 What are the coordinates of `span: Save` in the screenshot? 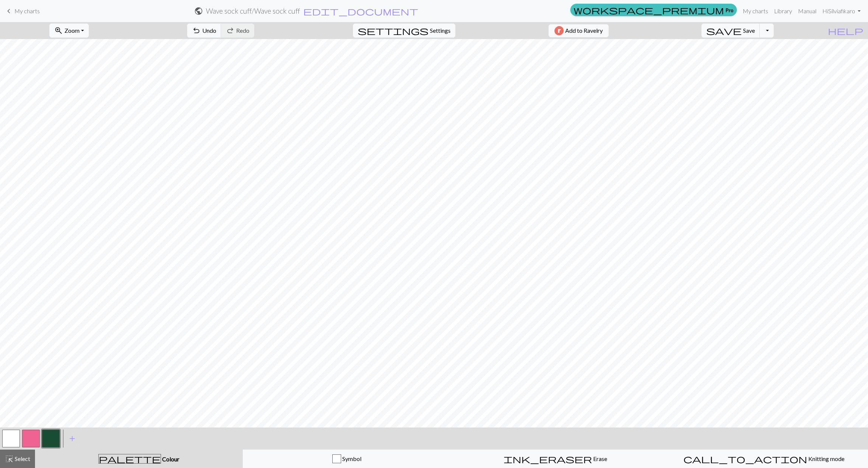 It's located at (749, 30).